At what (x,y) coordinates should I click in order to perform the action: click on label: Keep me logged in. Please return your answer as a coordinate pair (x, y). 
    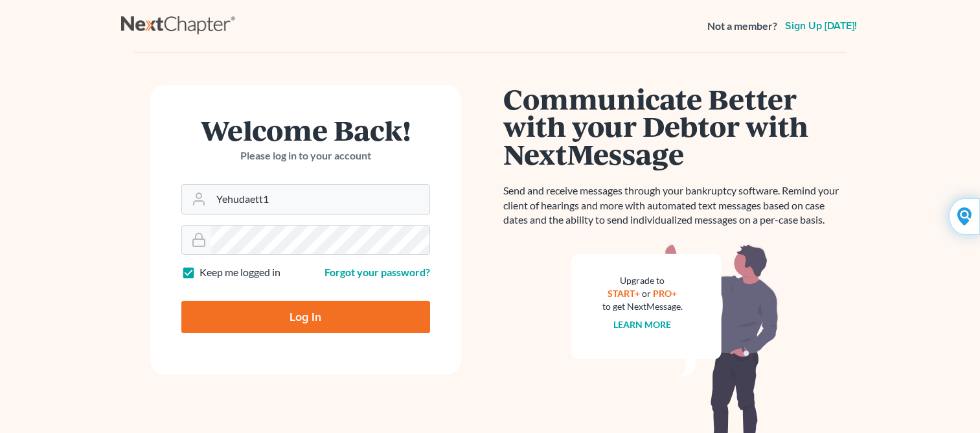
    Looking at the image, I should click on (240, 273).